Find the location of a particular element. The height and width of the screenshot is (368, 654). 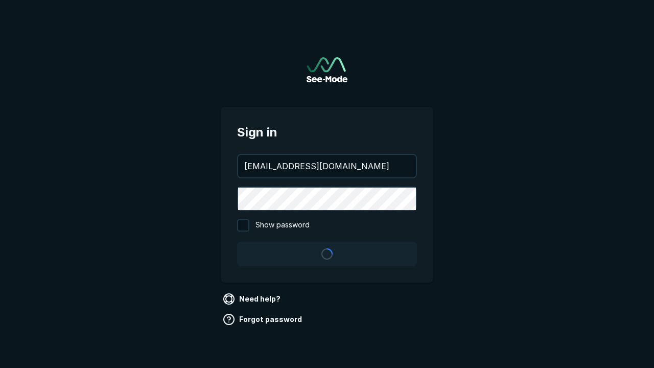

input: your@email.com is located at coordinates (327, 166).